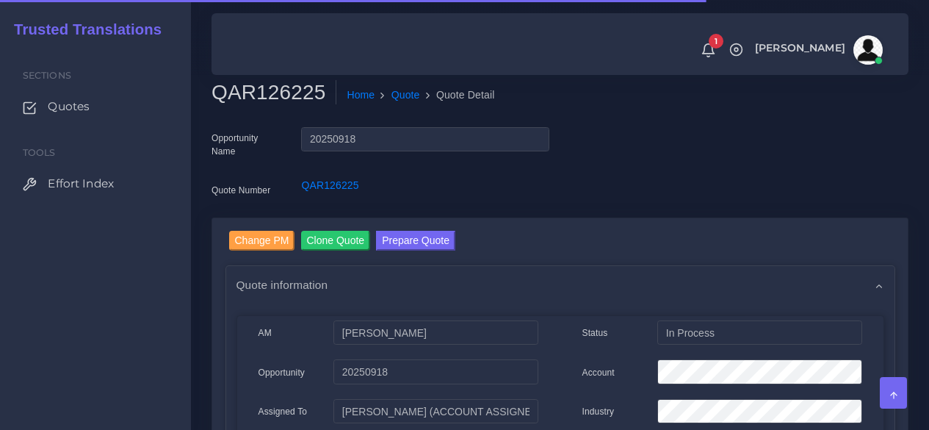  I want to click on a: 1, so click(708, 50).